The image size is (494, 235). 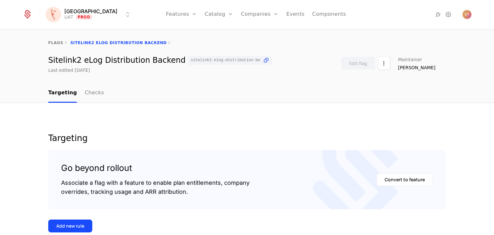 I want to click on button: Add new rule, so click(x=70, y=226).